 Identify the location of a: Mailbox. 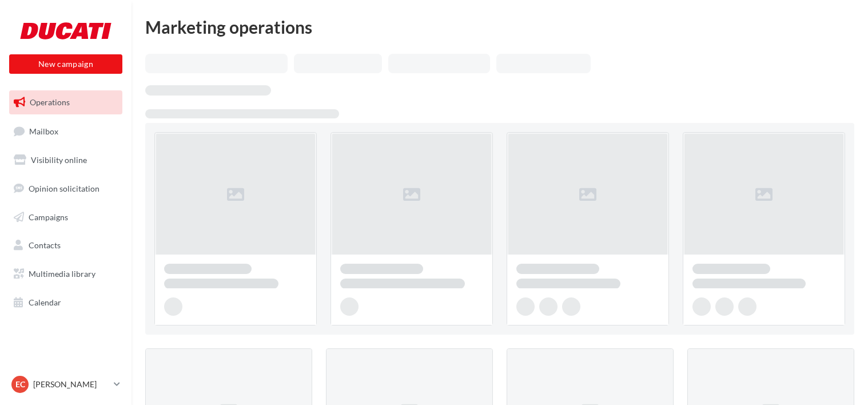
(65, 131).